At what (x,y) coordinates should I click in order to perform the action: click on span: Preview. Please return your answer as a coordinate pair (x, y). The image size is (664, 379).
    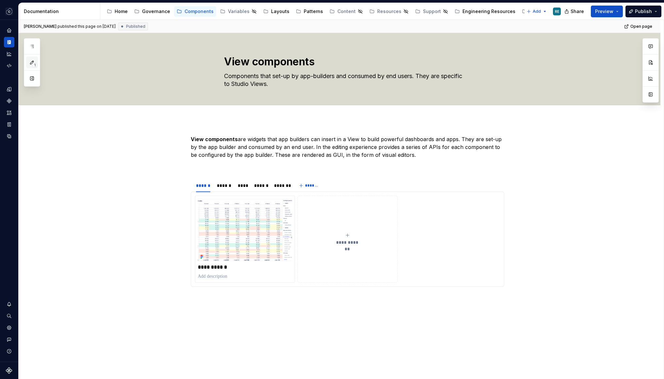
    Looking at the image, I should click on (605, 11).